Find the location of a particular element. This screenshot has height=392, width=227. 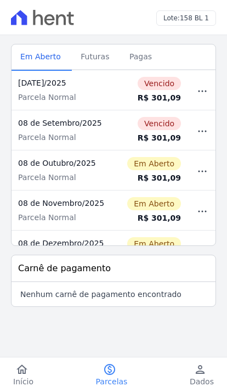

span: Futuras is located at coordinates (95, 57).